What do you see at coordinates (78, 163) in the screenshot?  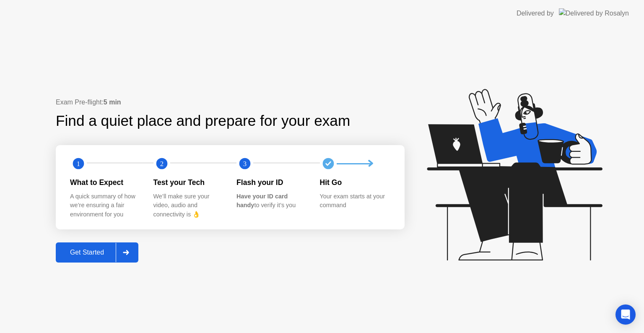 I see `text: 1` at bounding box center [78, 163].